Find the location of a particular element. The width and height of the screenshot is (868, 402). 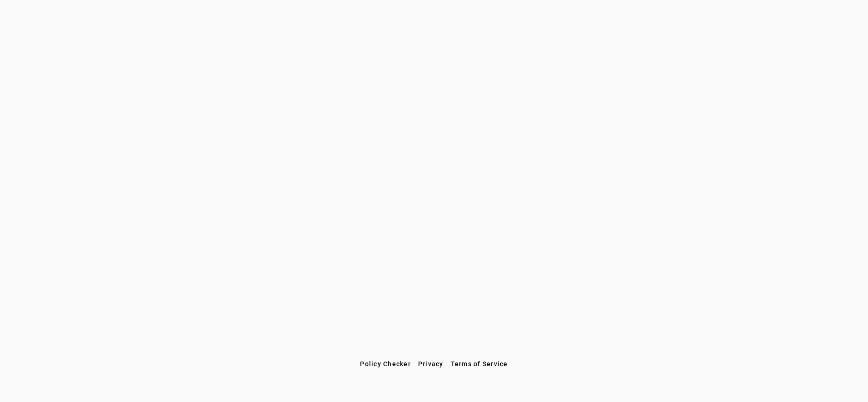

button: Policy Checker is located at coordinates (385, 364).